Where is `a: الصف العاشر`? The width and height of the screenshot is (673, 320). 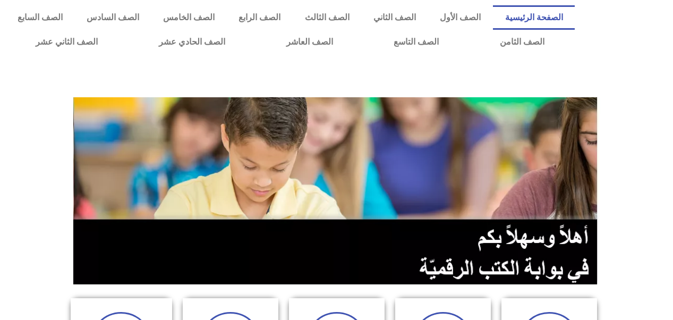 a: الصف العاشر is located at coordinates (309, 42).